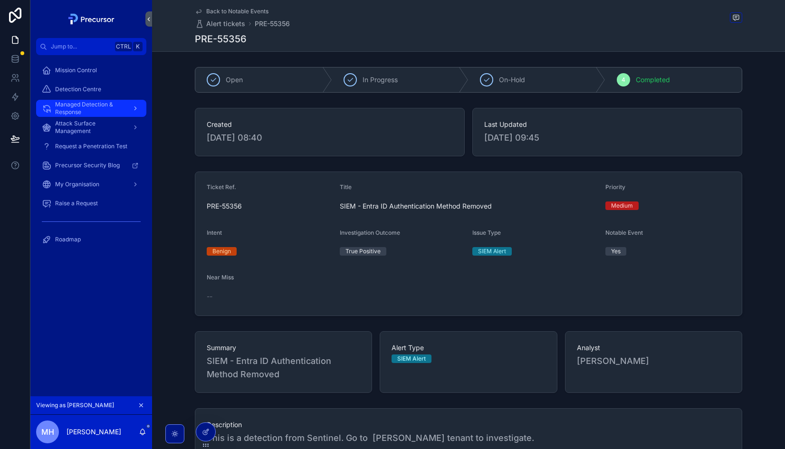 This screenshot has height=449, width=785. What do you see at coordinates (221, 251) in the screenshot?
I see `div: Benign` at bounding box center [221, 251].